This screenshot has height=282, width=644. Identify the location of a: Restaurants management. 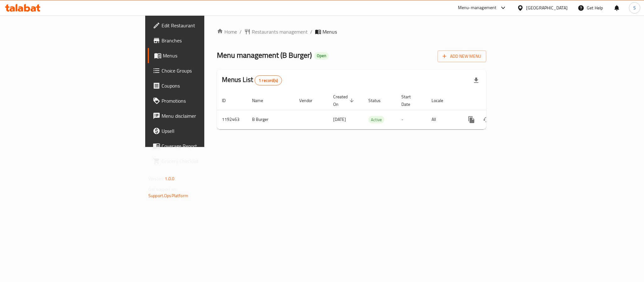
(276, 32).